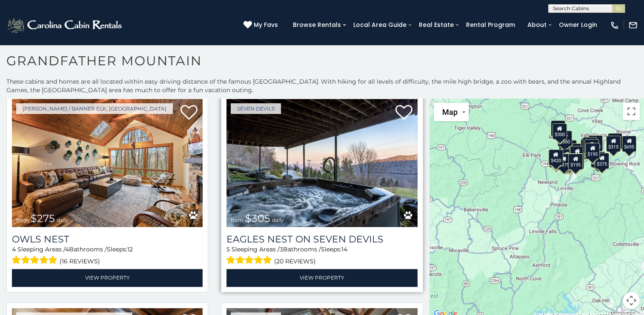 This screenshot has height=315, width=644. I want to click on a: Seven Devils, so click(256, 109).